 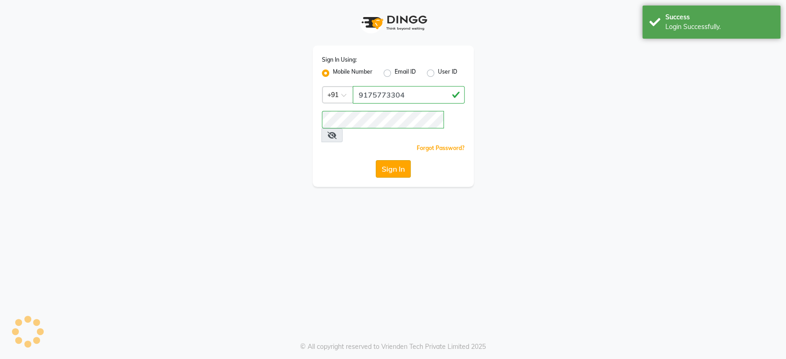 What do you see at coordinates (393, 169) in the screenshot?
I see `button: Sign In` at bounding box center [393, 169].